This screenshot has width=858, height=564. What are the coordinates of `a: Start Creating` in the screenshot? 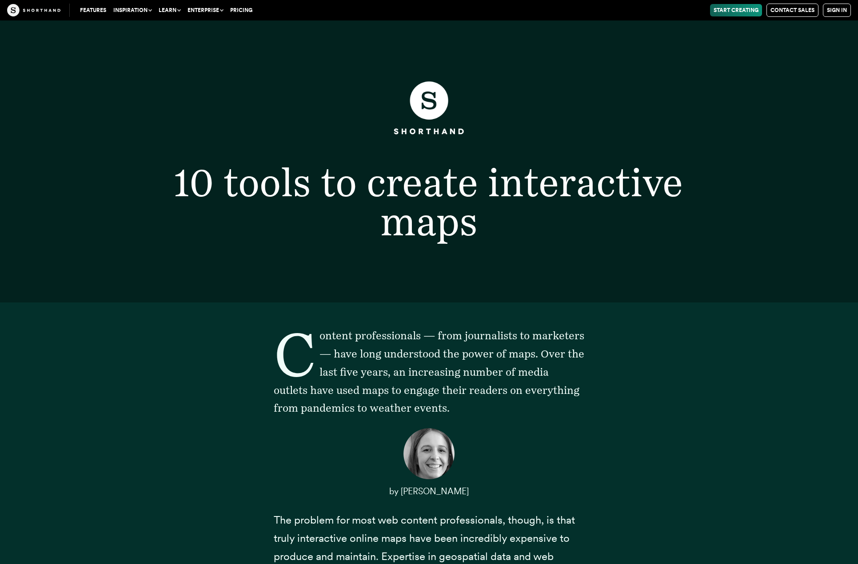 It's located at (735, 10).